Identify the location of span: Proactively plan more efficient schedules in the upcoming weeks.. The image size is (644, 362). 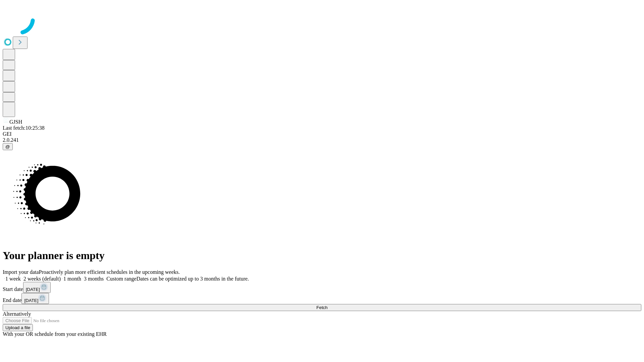
(110, 272).